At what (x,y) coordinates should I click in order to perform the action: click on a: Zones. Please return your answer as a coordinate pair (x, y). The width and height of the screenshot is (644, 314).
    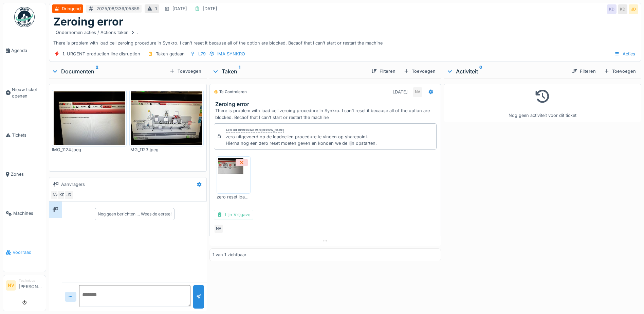
    Looking at the image, I should click on (24, 174).